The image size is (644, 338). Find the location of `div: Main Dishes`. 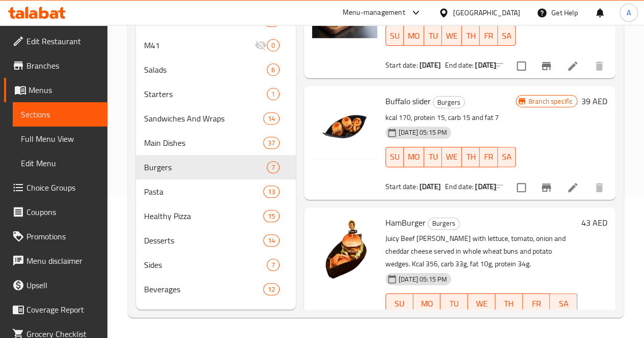

div: Main Dishes is located at coordinates (204, 143).